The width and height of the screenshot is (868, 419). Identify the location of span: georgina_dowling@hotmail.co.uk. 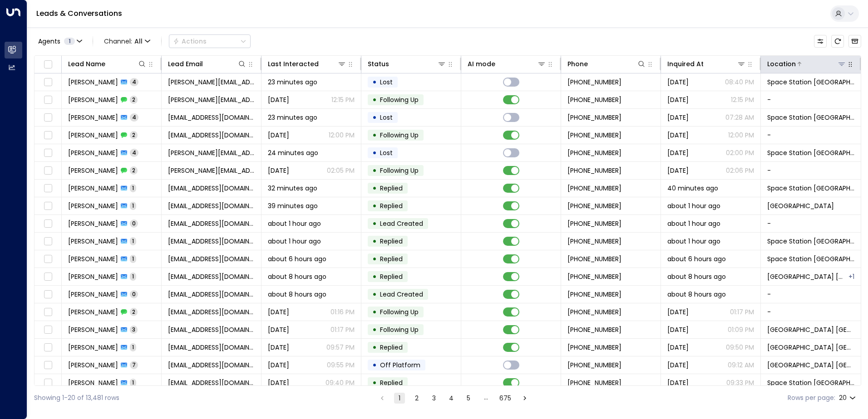
(211, 170).